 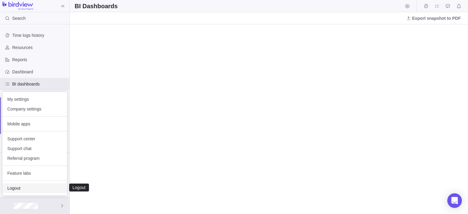 What do you see at coordinates (35, 99) in the screenshot?
I see `span: My settings` at bounding box center [35, 99].